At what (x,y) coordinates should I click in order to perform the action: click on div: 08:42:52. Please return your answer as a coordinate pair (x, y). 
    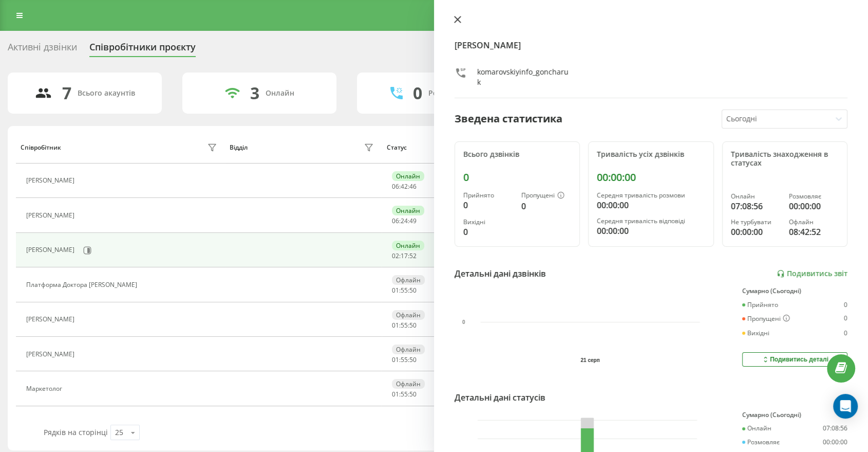
    Looking at the image, I should click on (814, 232).